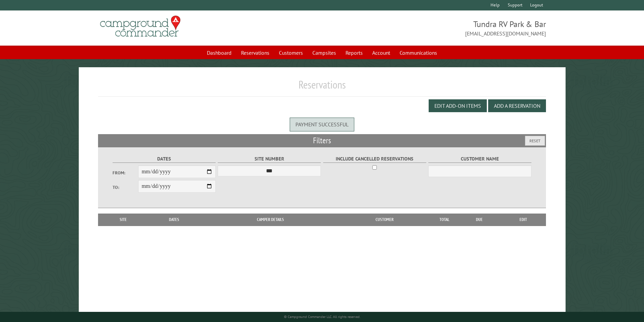  What do you see at coordinates (535, 141) in the screenshot?
I see `button: Reset` at bounding box center [535, 141].